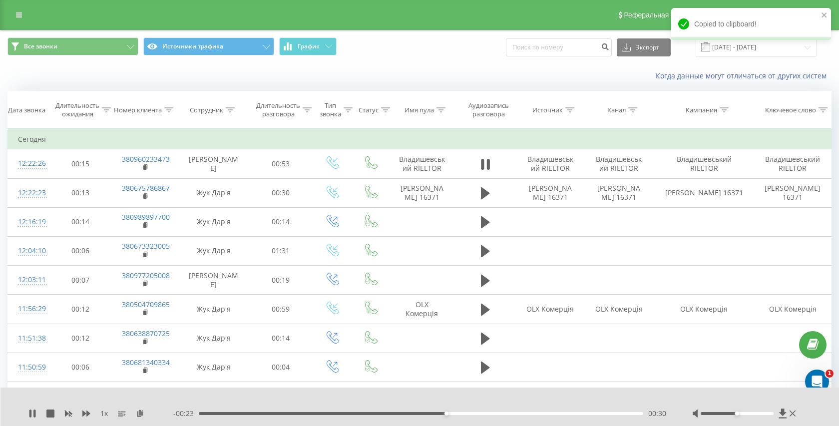 Image resolution: width=839 pixels, height=426 pixels. I want to click on span: 1 x, so click(104, 414).